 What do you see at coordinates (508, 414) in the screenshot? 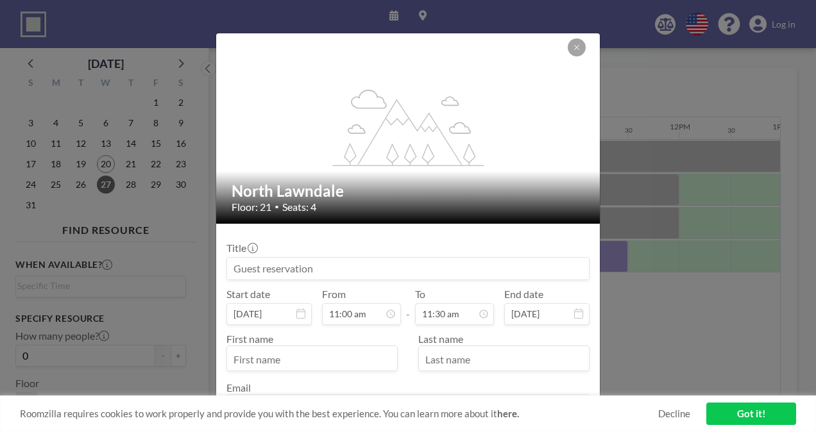
I see `a: here.` at bounding box center [508, 414].